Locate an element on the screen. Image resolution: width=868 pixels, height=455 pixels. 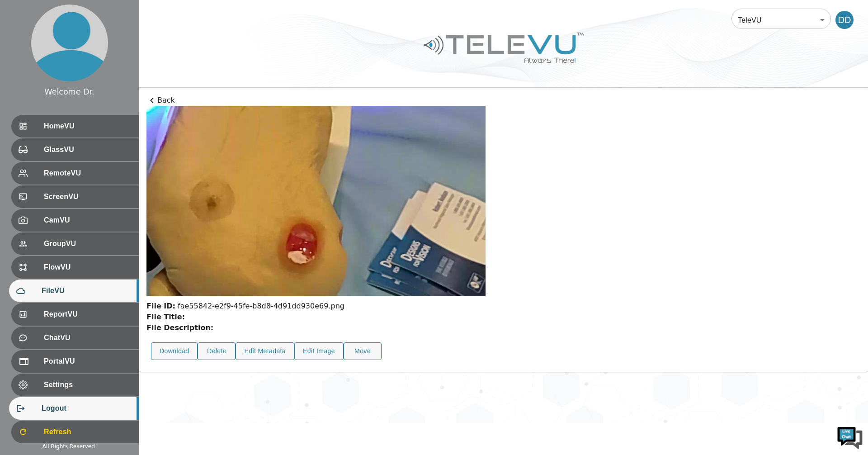
div: ChatVU is located at coordinates (75, 338).